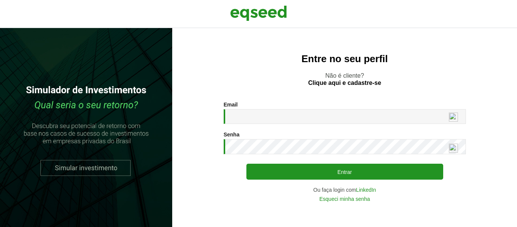 The image size is (517, 227). What do you see at coordinates (345, 83) in the screenshot?
I see `a: Clique aqui e cadastre-se` at bounding box center [345, 83].